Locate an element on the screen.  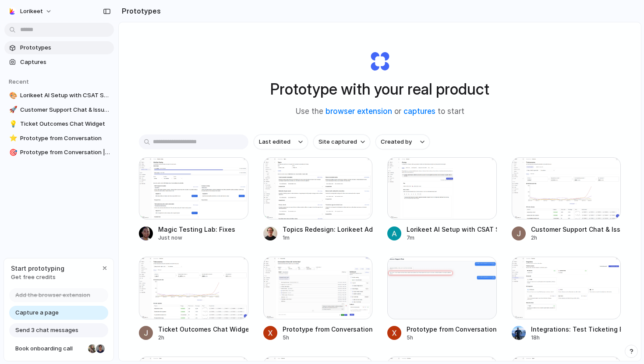
div: 18h is located at coordinates (576, 338).